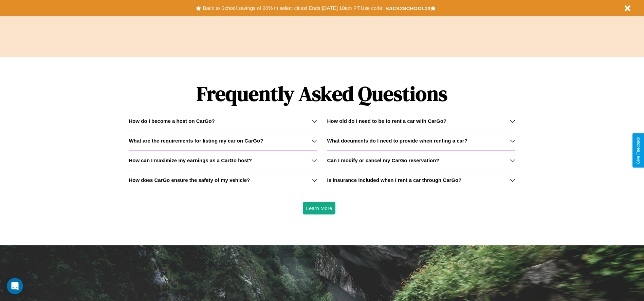 This screenshot has height=301, width=644. I want to click on h3: What are the requirements for listing my car on CarGo?, so click(196, 140).